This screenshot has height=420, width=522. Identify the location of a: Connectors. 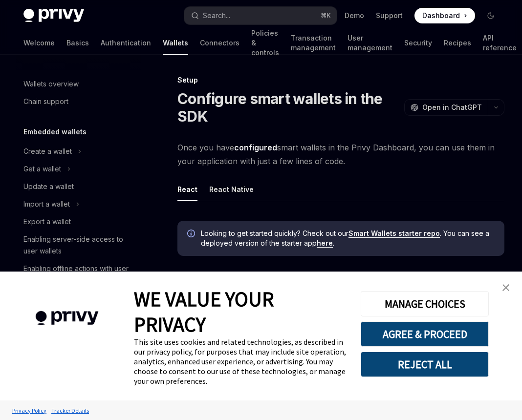
(219, 43).